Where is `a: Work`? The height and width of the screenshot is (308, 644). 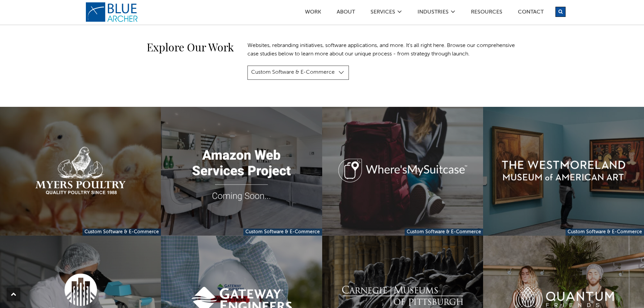
a: Work is located at coordinates (313, 13).